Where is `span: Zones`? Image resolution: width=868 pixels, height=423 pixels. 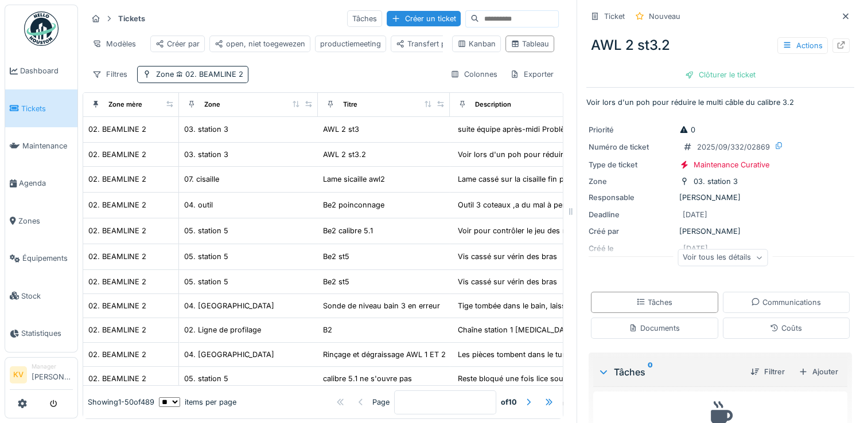 span: Zones is located at coordinates (45, 221).